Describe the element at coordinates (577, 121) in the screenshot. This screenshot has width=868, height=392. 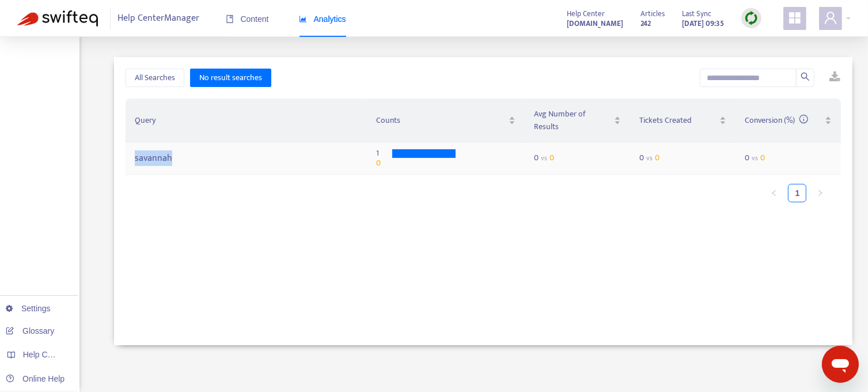
I see `th: Avg Number of Results` at that location.